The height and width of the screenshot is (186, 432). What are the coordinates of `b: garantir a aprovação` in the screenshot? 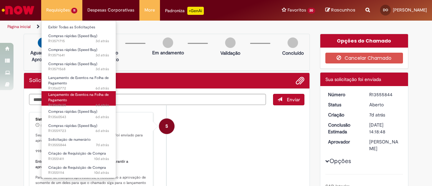 It's located at (82, 164).